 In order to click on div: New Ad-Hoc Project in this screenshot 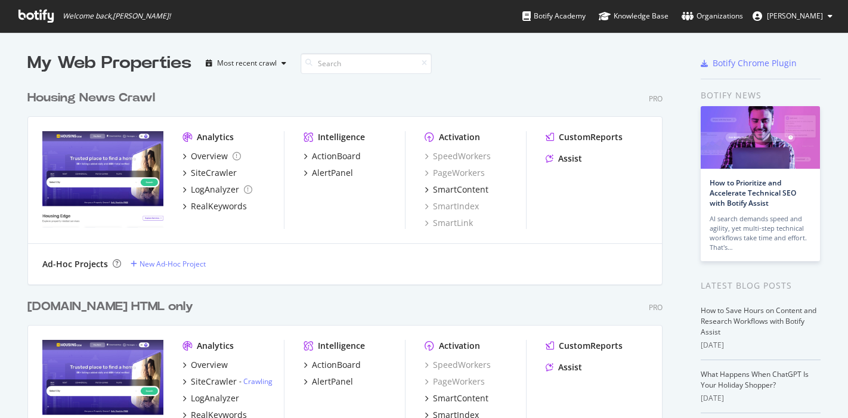, I will do `click(172, 263)`.